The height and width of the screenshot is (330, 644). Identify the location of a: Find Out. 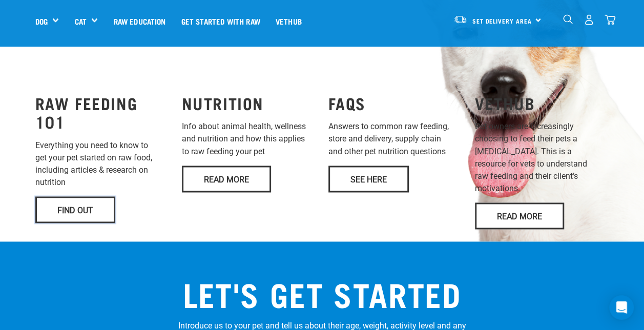
(76, 209).